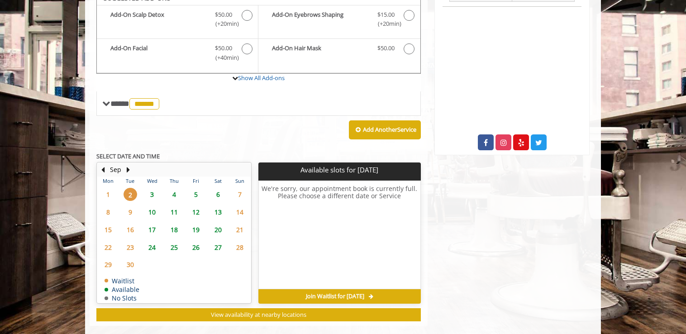 The height and width of the screenshot is (334, 686). I want to click on td: No Slots, so click(122, 298).